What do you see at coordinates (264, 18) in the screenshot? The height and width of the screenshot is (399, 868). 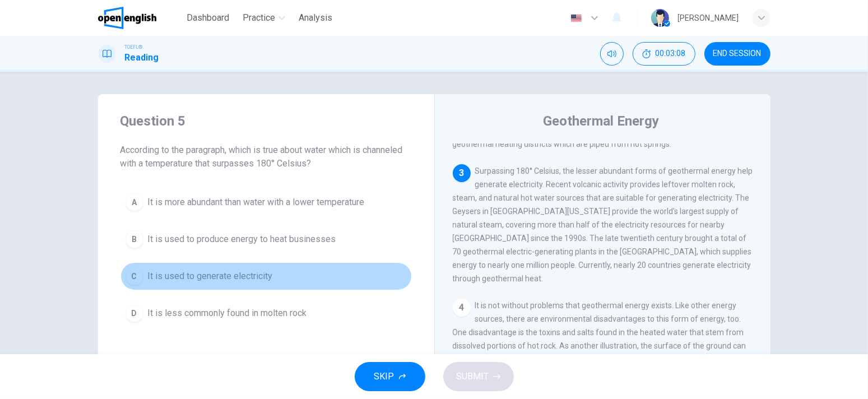 I see `button: Practice` at bounding box center [264, 18].